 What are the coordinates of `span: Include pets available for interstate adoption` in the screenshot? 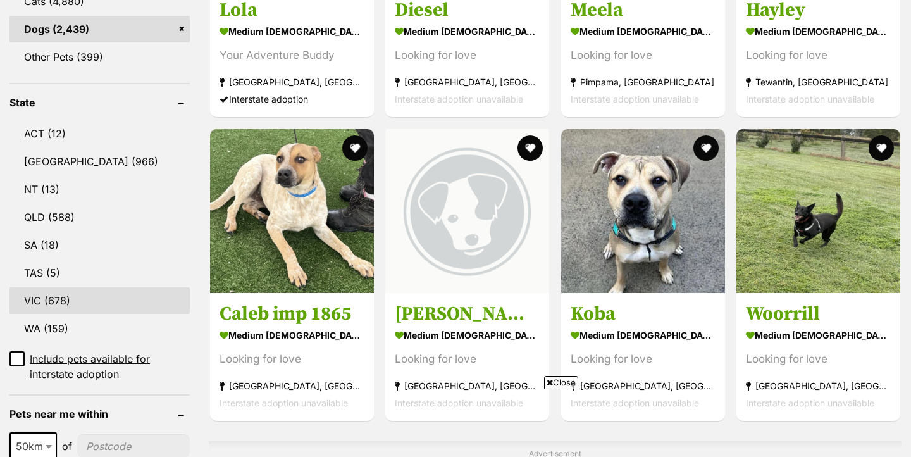 It's located at (109, 366).